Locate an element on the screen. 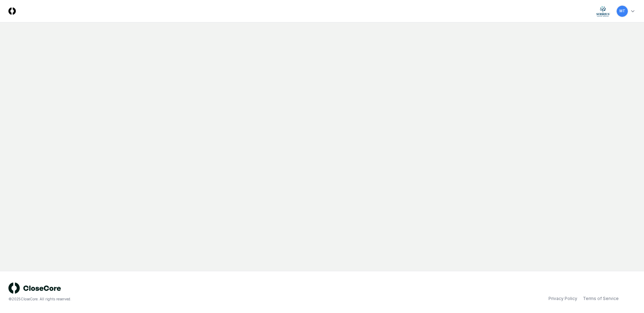 The height and width of the screenshot is (313, 644). div: © 2025 CloseCore. All rights reserved. is located at coordinates (165, 299).